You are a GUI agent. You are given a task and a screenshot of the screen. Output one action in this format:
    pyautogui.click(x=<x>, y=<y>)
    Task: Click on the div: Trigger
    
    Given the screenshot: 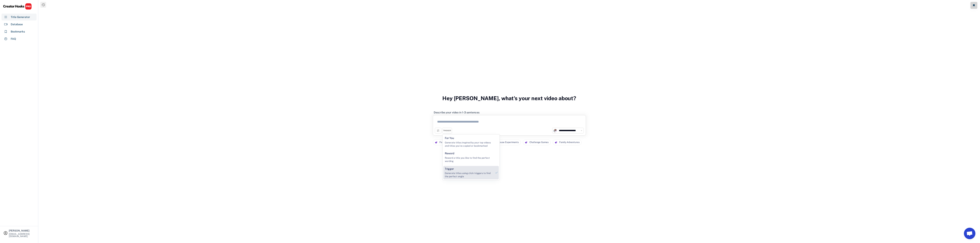 What is the action you would take?
    pyautogui.click(x=450, y=169)
    